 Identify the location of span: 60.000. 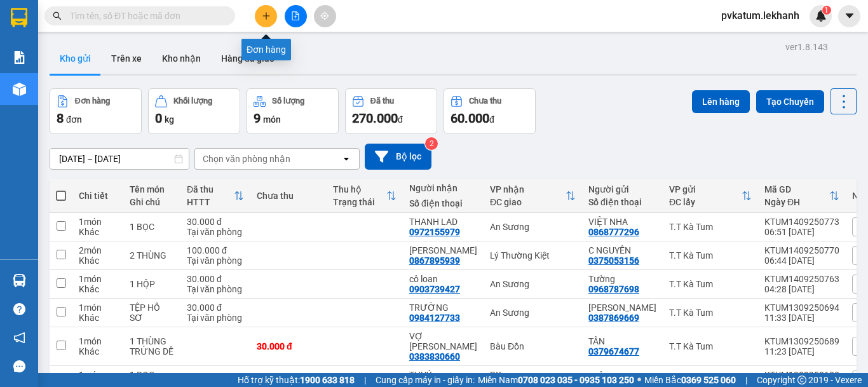
(470, 118).